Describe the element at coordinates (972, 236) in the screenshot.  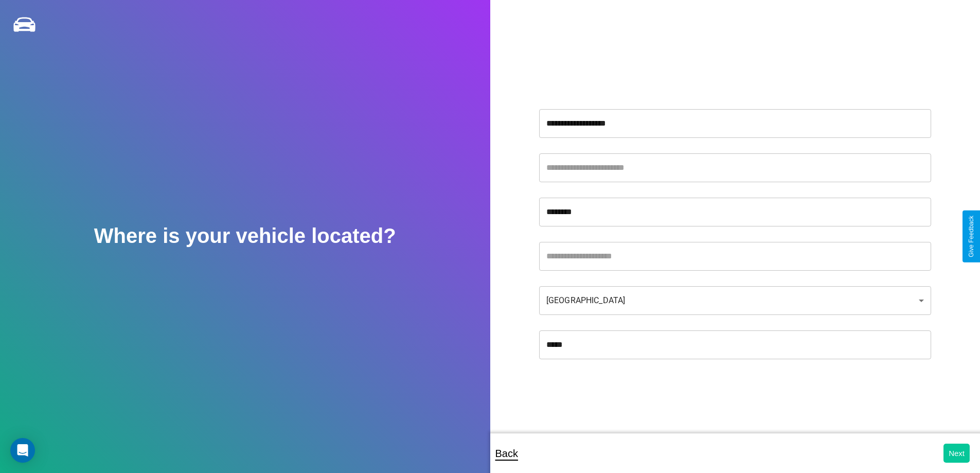
I see `div: Give Feedback` at that location.